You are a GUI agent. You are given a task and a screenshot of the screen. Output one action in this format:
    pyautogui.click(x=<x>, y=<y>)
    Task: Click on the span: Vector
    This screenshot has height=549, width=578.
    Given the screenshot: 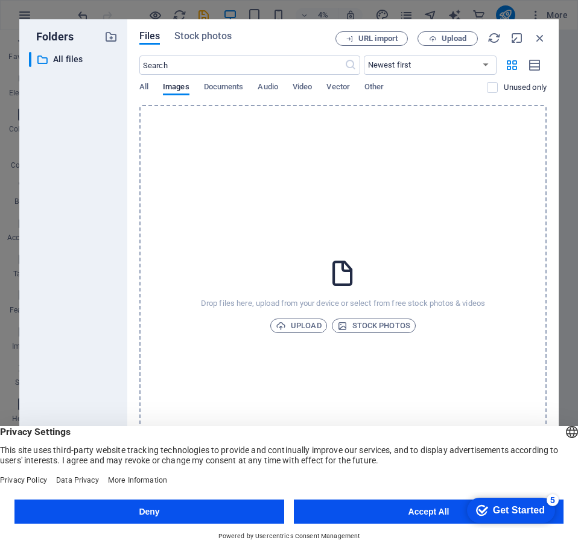 What is the action you would take?
    pyautogui.click(x=338, y=88)
    